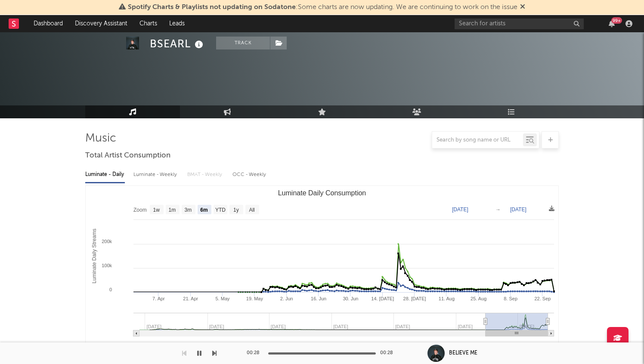 The width and height of the screenshot is (644, 364). Describe the element at coordinates (523, 7) in the screenshot. I see `span: Dismiss` at that location.